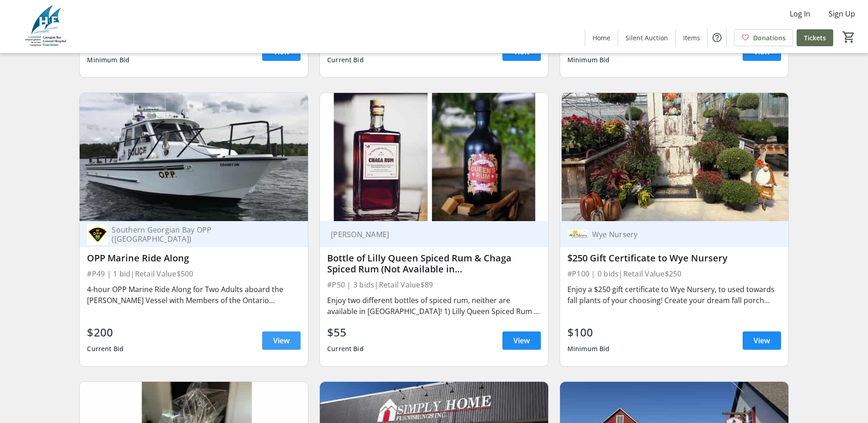  I want to click on img: $250 Gift Certificate to Wye Nursery, so click(674, 157).